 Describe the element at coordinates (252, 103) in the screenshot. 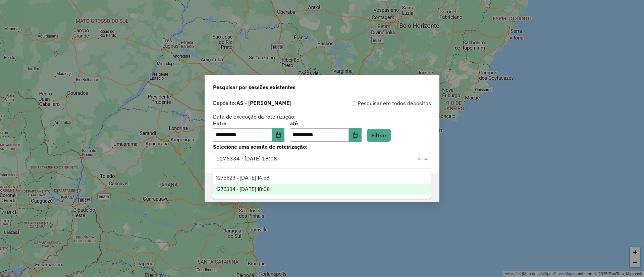

I see `label: Depósito:` at that location.